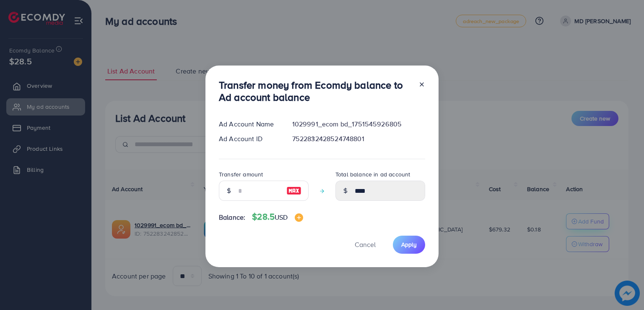 The height and width of the screenshot is (310, 644). Describe the element at coordinates (249, 139) in the screenshot. I see `div: Ad Account ID` at that location.